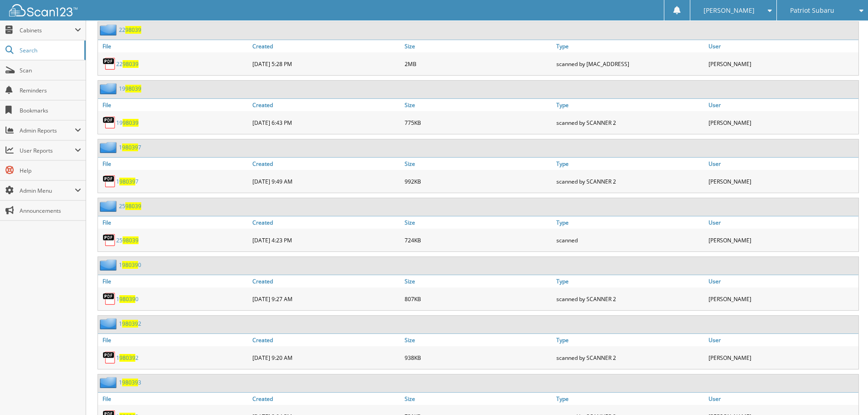  What do you see at coordinates (129, 30) in the screenshot?
I see `a: 2298039` at bounding box center [129, 30].